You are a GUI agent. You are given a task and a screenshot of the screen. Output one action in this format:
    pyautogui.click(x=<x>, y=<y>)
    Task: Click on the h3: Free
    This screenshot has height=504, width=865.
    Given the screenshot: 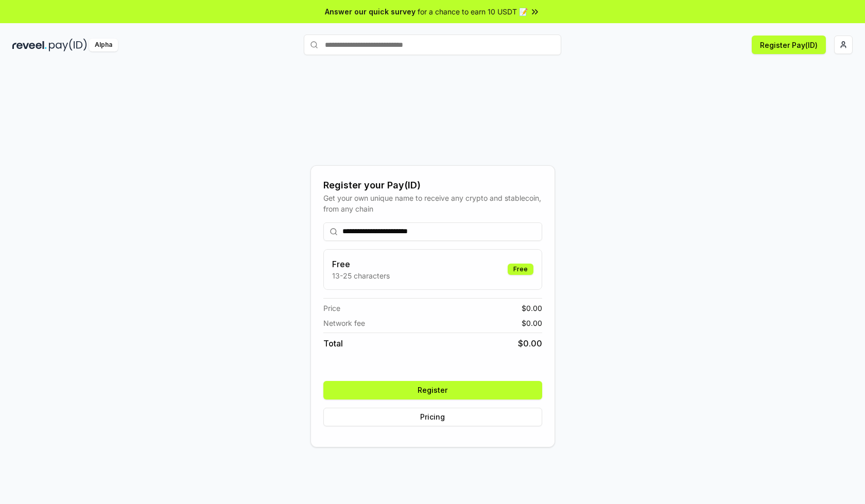 What is the action you would take?
    pyautogui.click(x=361, y=264)
    